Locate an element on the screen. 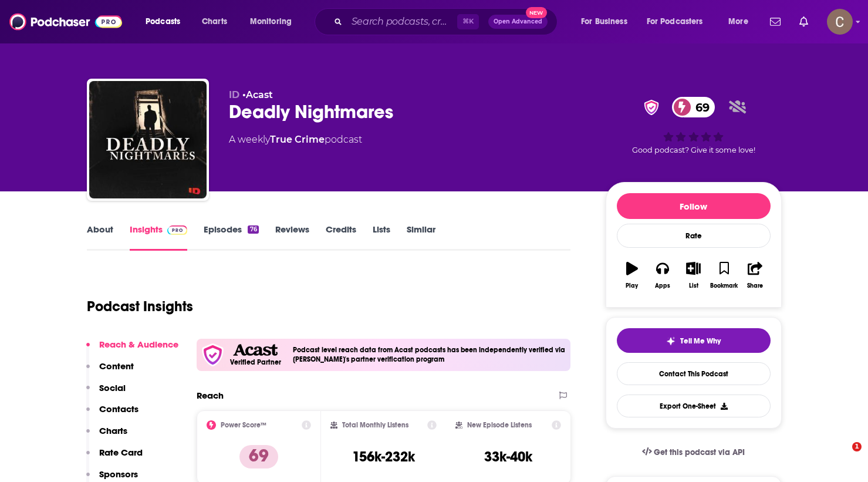 This screenshot has height=482, width=868. a: InsightsPodchaser Pro is located at coordinates (159, 237).